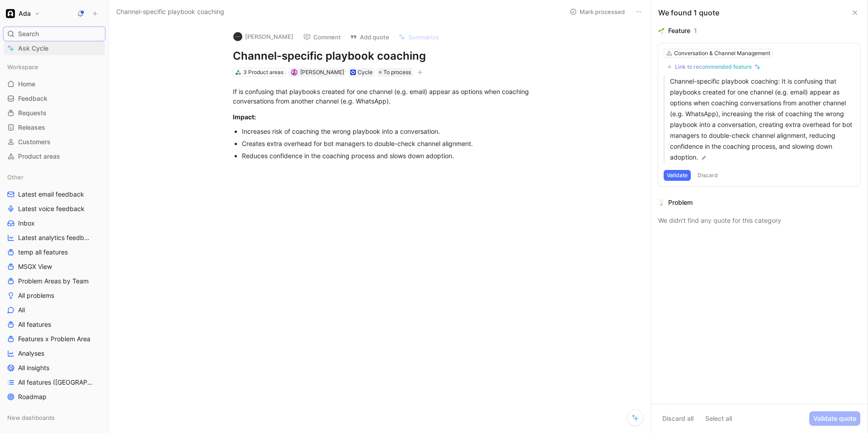 The width and height of the screenshot is (868, 433). What do you see at coordinates (679, 31) in the screenshot?
I see `div: Feature` at bounding box center [679, 31].